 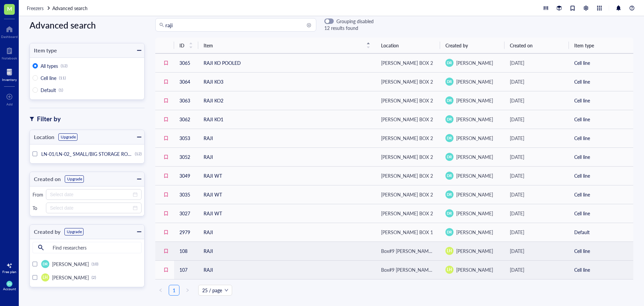 What do you see at coordinates (87, 25) in the screenshot?
I see `div: Advanced search` at bounding box center [87, 25].